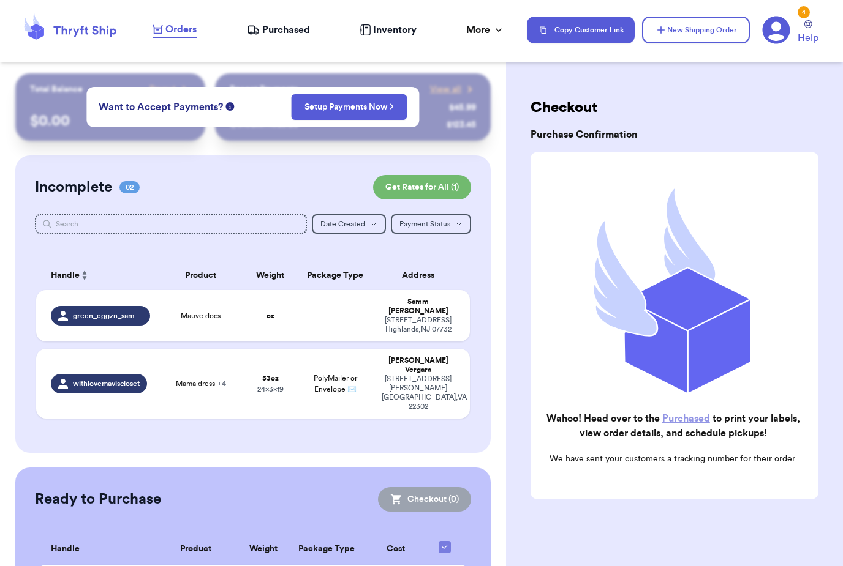 This screenshot has width=843, height=566. Describe the element at coordinates (808, 32) in the screenshot. I see `a: Help` at that location.